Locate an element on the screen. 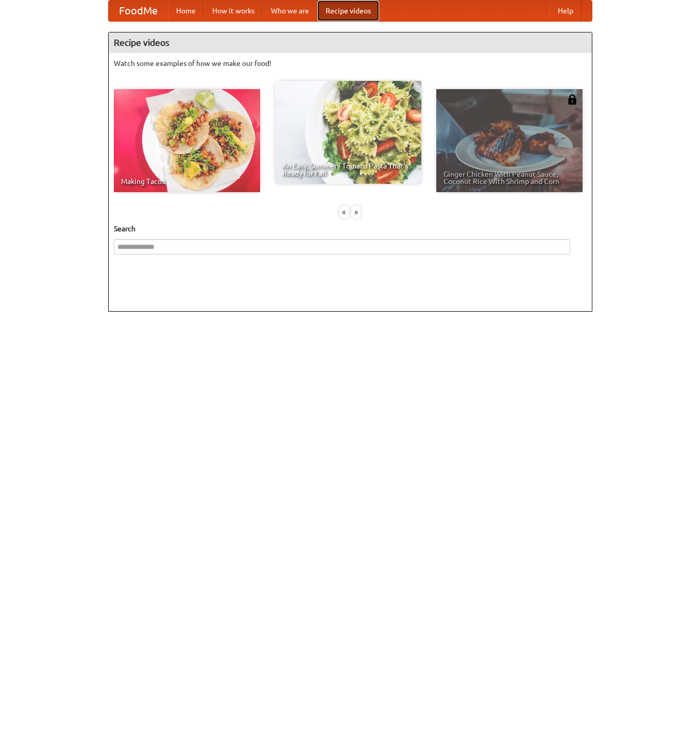 The width and height of the screenshot is (700, 729). a: Help is located at coordinates (565, 11).